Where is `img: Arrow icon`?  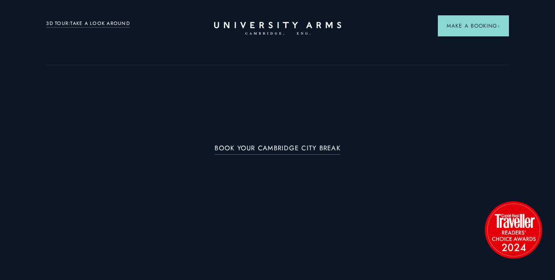 img: Arrow icon is located at coordinates (498, 26).